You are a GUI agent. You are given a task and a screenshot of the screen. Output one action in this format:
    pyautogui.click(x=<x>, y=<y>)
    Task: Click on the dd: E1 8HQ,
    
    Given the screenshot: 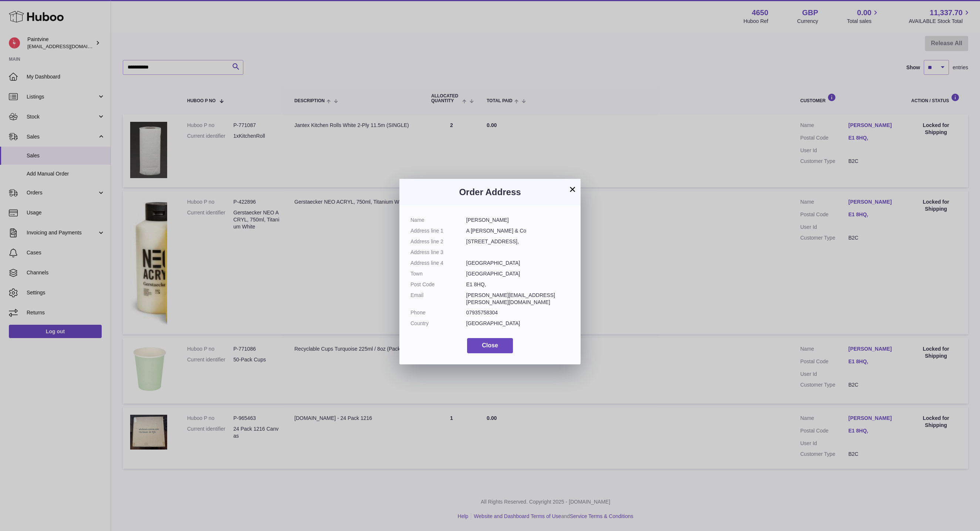 What is the action you would take?
    pyautogui.click(x=518, y=284)
    